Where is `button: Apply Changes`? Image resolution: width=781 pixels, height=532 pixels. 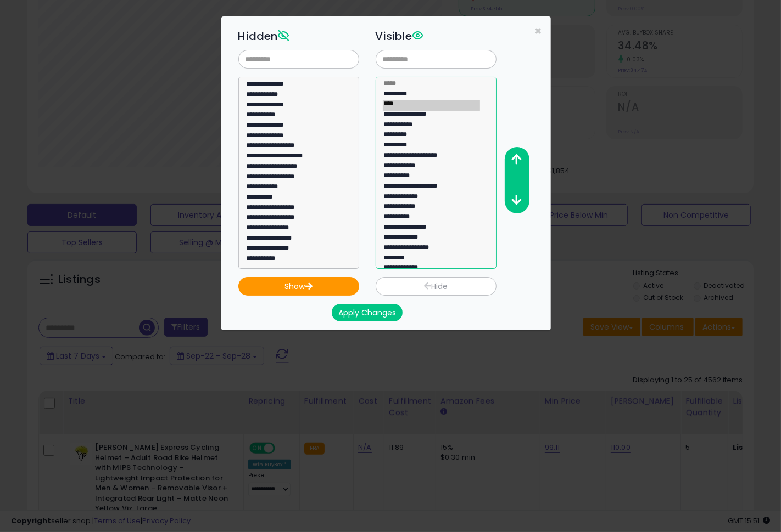
button: Apply Changes is located at coordinates (366, 312).